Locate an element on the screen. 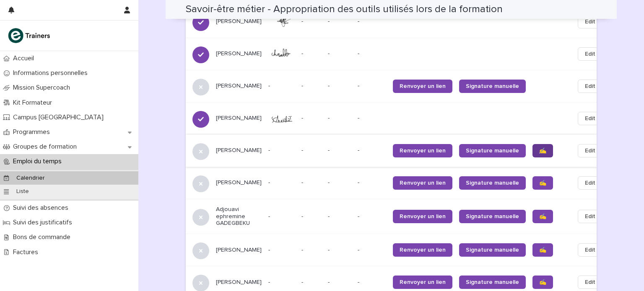 Image resolution: width=644 pixels, height=291 pixels. img: K0CqGN7SDeD6s4JG8KQk is located at coordinates (30, 35).